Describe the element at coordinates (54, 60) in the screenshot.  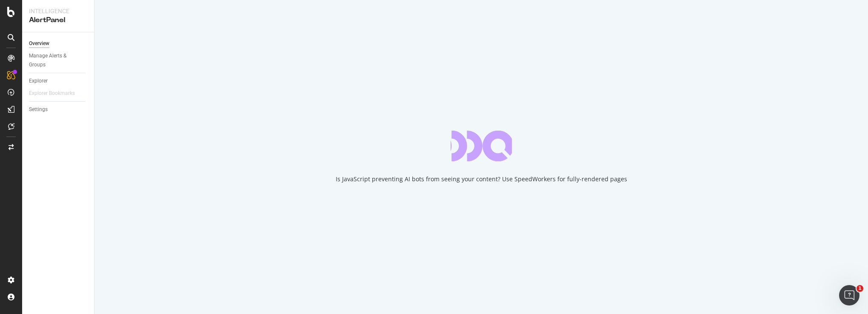
I see `div: Manage Alerts & Groups` at that location.